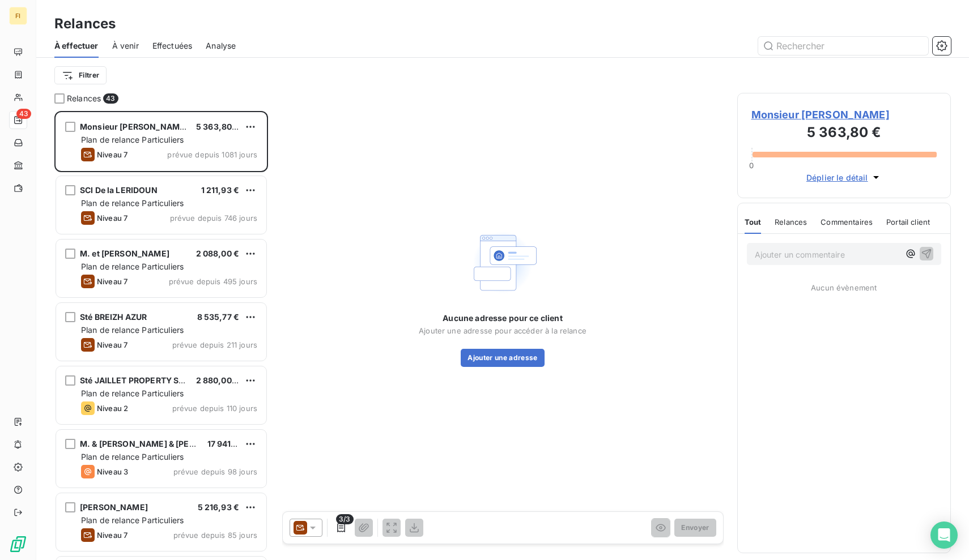 The height and width of the screenshot is (560, 969). What do you see at coordinates (213, 218) in the screenshot?
I see `span: prévue depuis 746 jours` at bounding box center [213, 218].